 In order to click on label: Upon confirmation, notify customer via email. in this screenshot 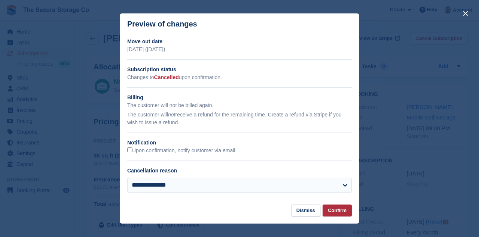, I will do `click(182, 151)`.